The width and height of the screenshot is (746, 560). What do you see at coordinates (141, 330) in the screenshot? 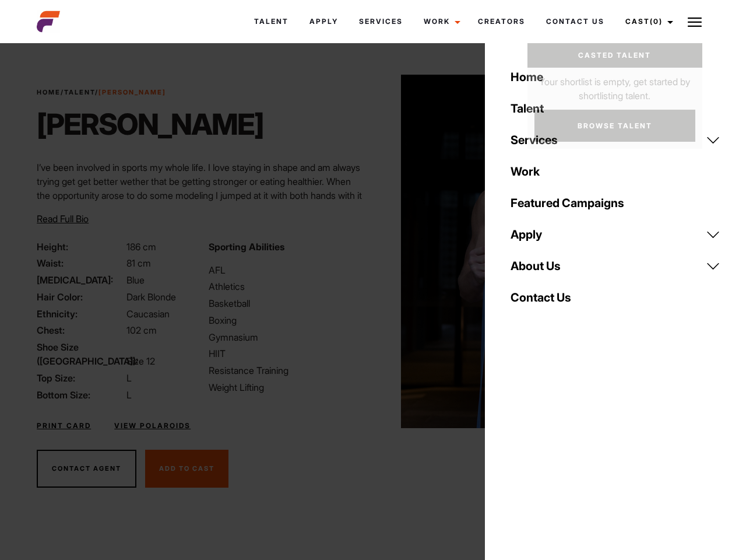
I see `span: 102 cm` at bounding box center [141, 330].